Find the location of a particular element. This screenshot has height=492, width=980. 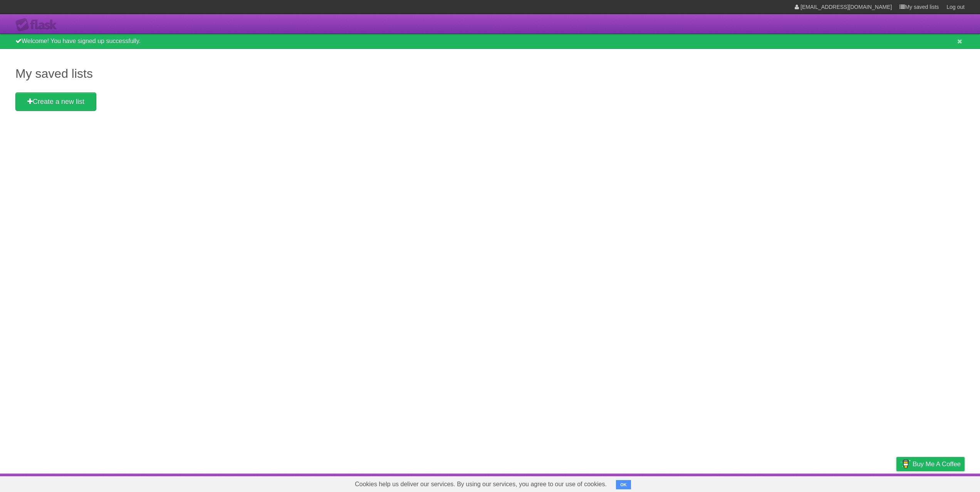

h1: My saved lists is located at coordinates (490, 74).